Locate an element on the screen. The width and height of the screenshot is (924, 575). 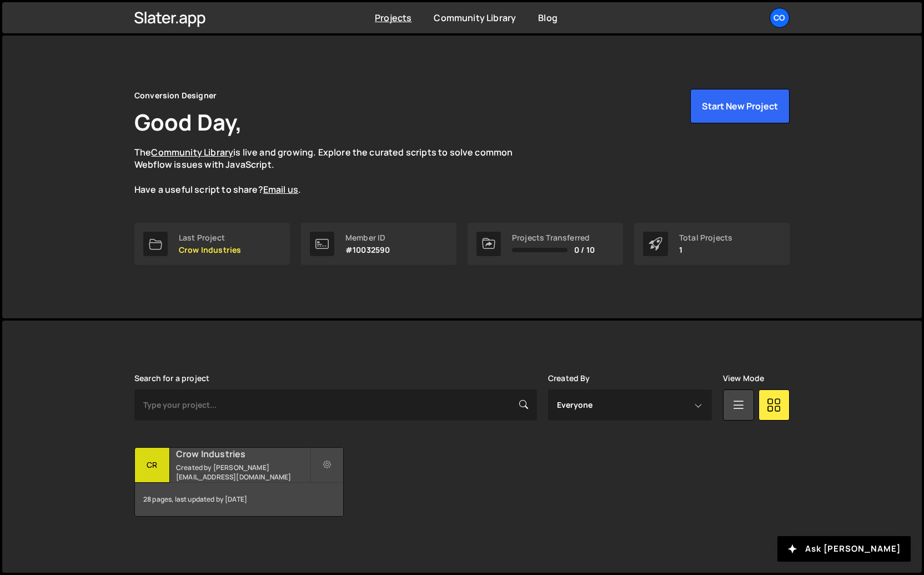
div: Conversion Designer is located at coordinates (176, 96).